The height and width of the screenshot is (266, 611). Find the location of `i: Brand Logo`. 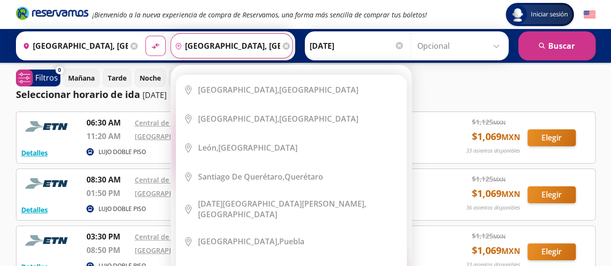

i: Brand Logo is located at coordinates (52, 13).